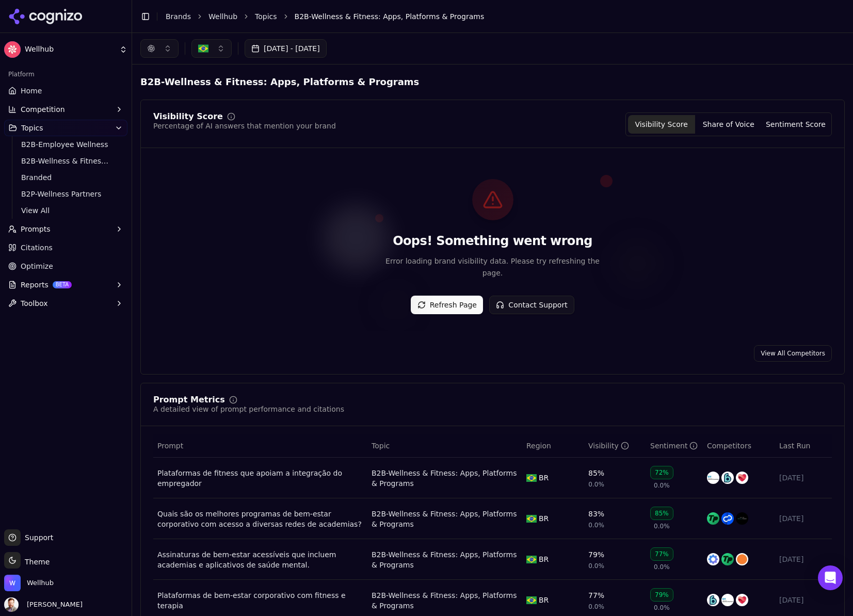  What do you see at coordinates (62, 285) in the screenshot?
I see `span: BETA` at bounding box center [62, 285].